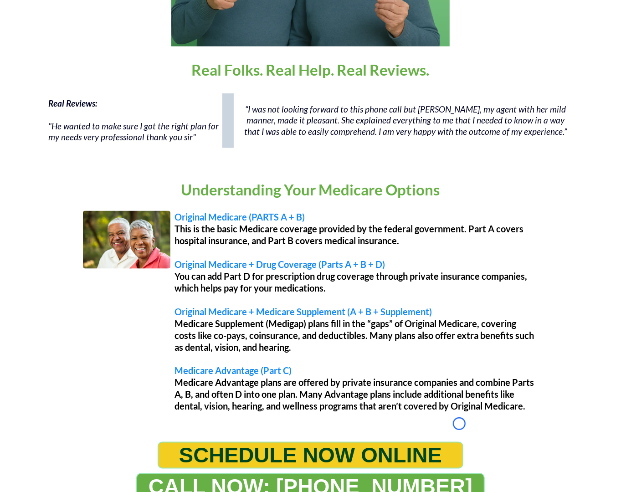  I want to click on span: Real Folks. Real Help. Real Reviews., so click(311, 70).